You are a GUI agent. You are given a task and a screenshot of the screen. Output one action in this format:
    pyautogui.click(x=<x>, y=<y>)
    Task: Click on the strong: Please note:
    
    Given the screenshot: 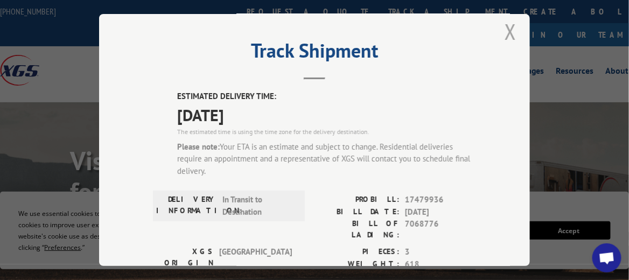 What is the action you would take?
    pyautogui.click(x=198, y=146)
    